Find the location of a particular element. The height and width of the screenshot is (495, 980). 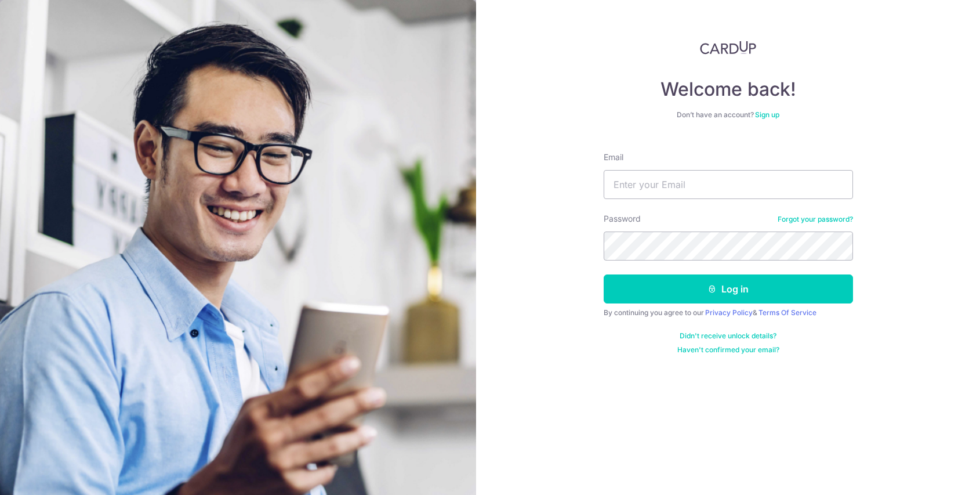

img: CardUp Logo is located at coordinates (728, 47).